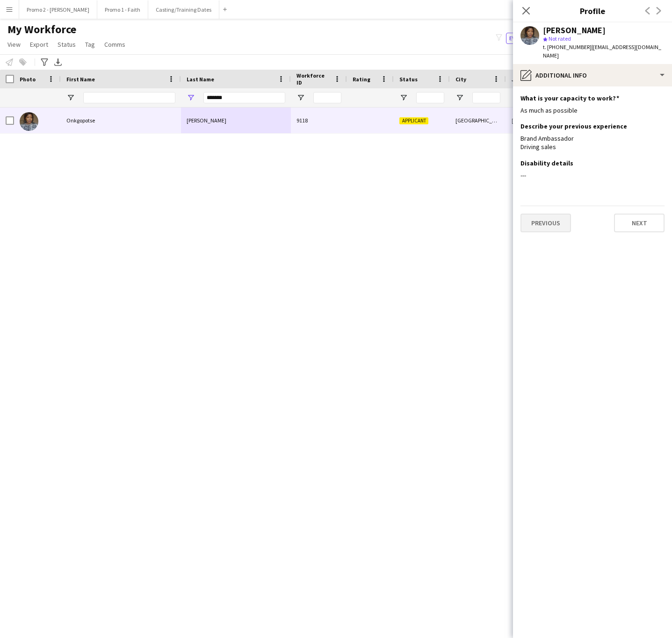 This screenshot has width=672, height=638. I want to click on div: Onkgopotse, so click(121, 120).